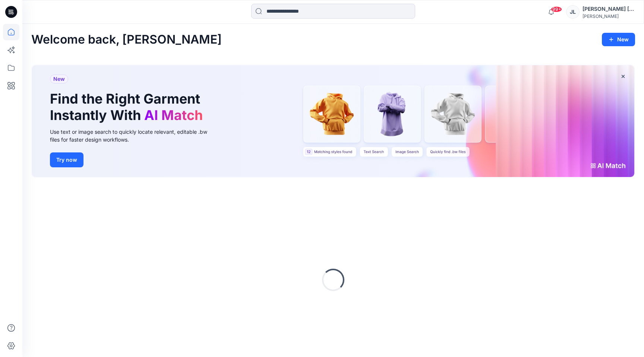 This screenshot has width=644, height=357. Describe the element at coordinates (67, 160) in the screenshot. I see `button: Try now` at that location.